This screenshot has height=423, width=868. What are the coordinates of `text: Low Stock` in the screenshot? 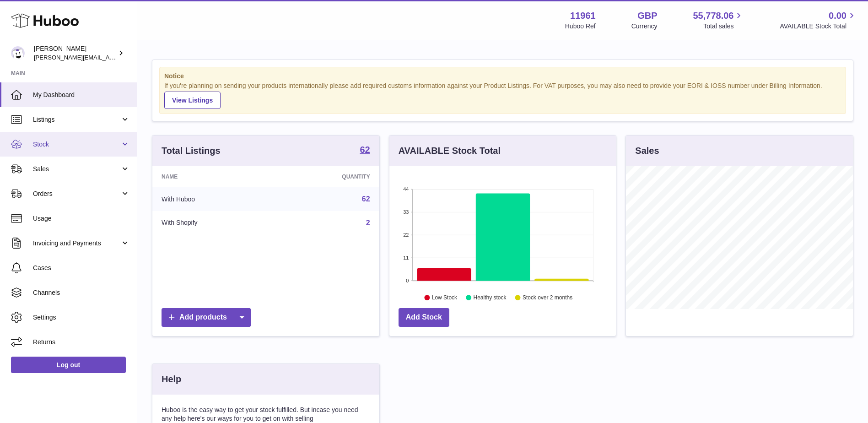 It's located at (444, 298).